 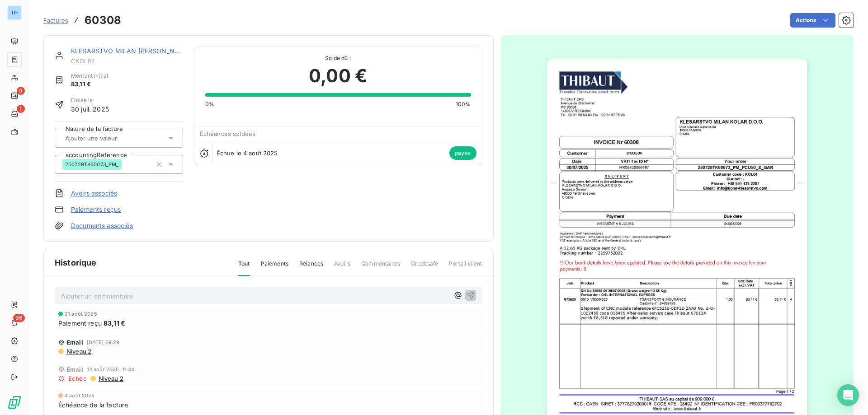 I want to click on span: Portail client, so click(x=465, y=268).